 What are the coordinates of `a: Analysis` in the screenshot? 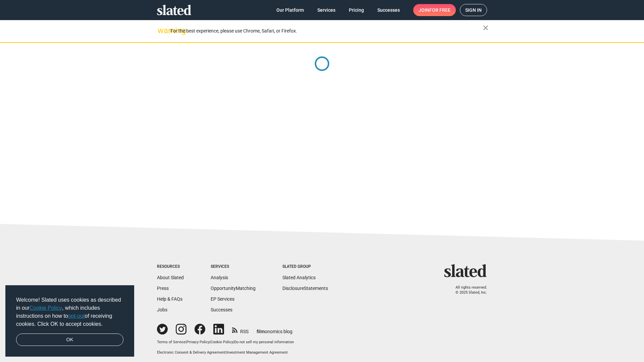 It's located at (219, 278).